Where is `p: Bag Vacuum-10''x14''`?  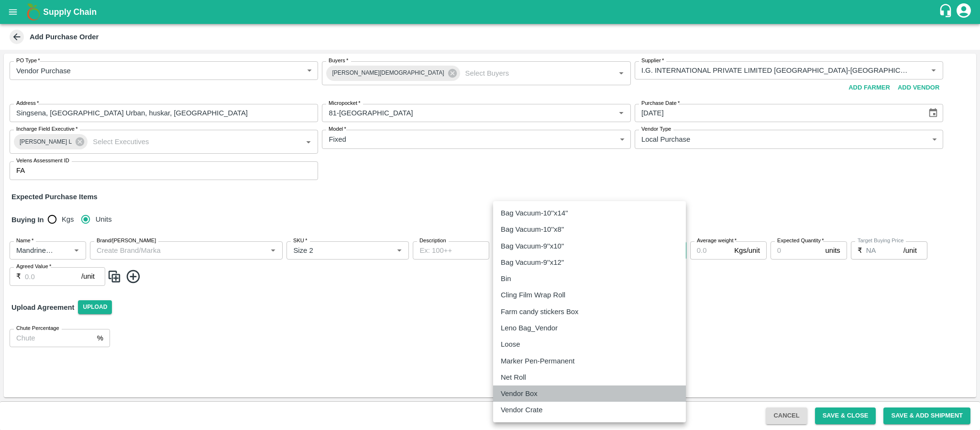 p: Bag Vacuum-10''x14'' is located at coordinates (535, 213).